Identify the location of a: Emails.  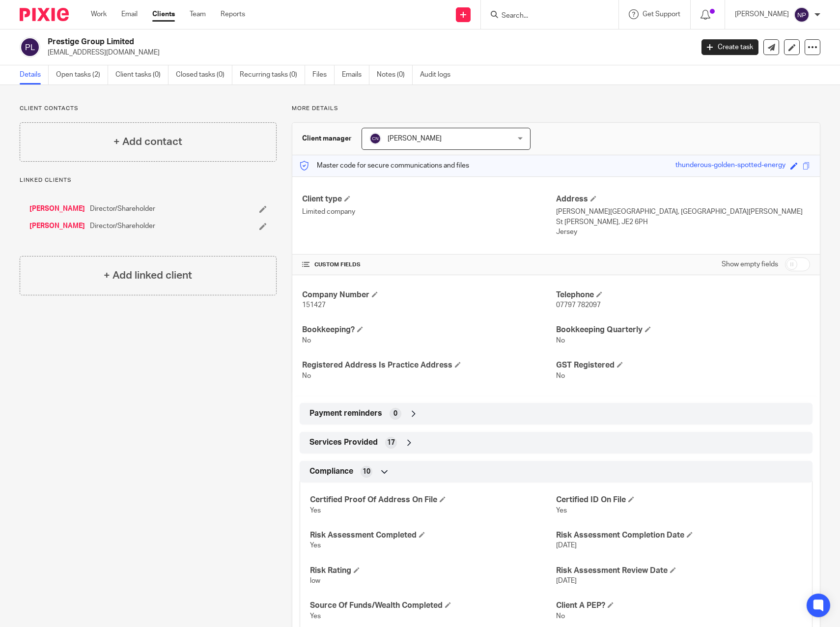
(356, 75).